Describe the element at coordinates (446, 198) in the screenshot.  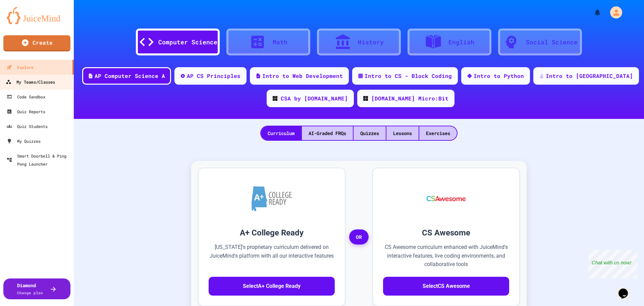
I see `img: CS Awesome` at that location.